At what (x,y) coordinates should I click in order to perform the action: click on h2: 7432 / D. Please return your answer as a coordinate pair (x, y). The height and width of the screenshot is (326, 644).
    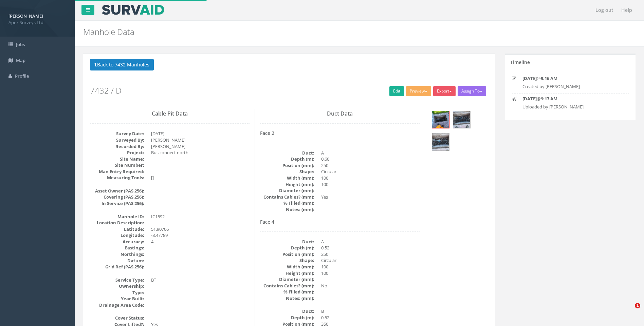
    Looking at the image, I should click on (289, 91).